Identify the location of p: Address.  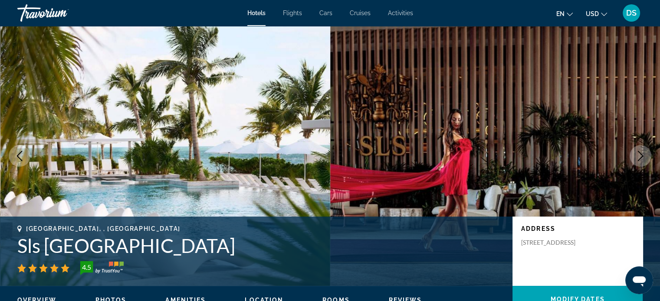
(577, 229).